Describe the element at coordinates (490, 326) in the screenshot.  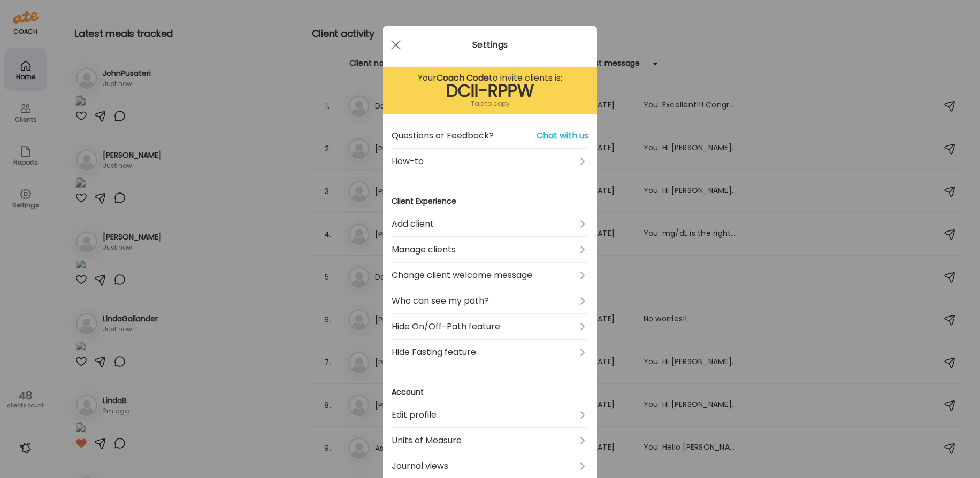
I see `a: Hide On/Off-Path feature` at that location.